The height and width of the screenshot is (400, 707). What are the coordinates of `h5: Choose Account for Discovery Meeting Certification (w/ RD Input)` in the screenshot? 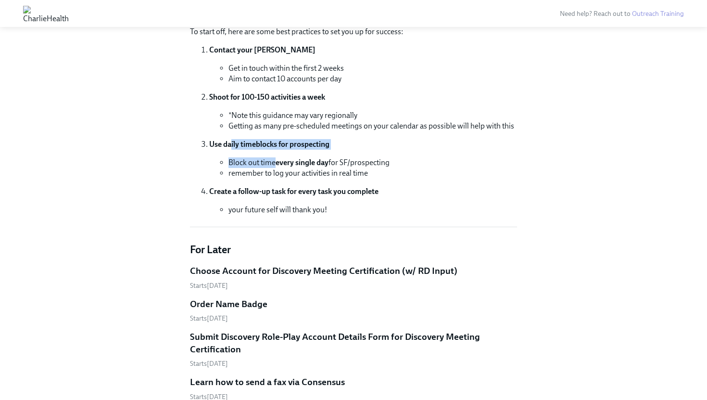 It's located at (324, 271).